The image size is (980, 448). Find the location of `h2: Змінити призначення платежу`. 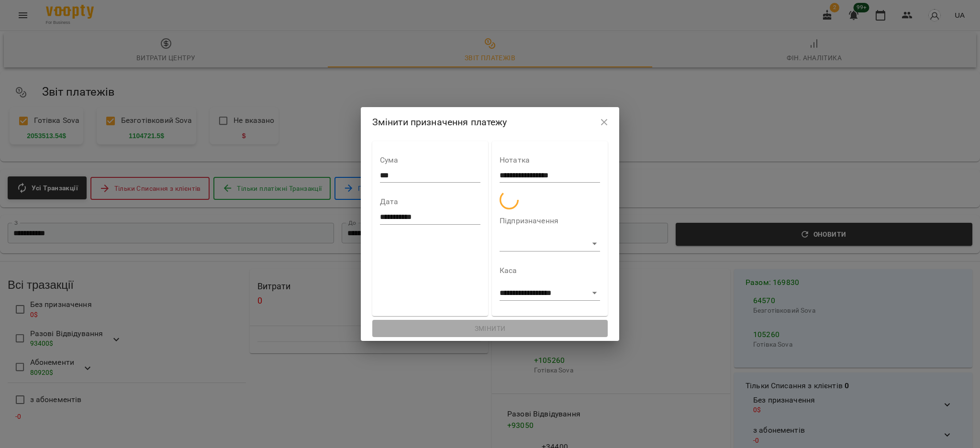

h2: Змінити призначення платежу is located at coordinates (490, 122).